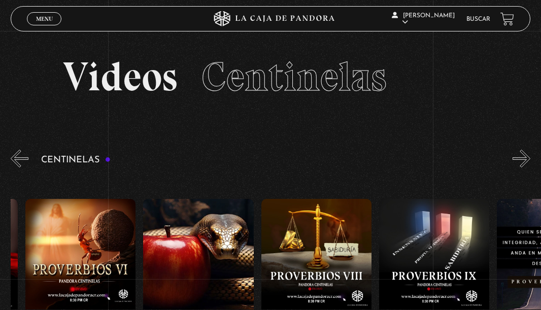 Image resolution: width=541 pixels, height=310 pixels. I want to click on span: Menu, so click(44, 19).